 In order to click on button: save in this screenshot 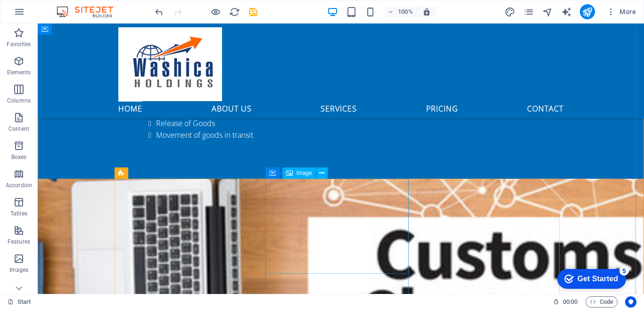, I will do `click(253, 12)`.